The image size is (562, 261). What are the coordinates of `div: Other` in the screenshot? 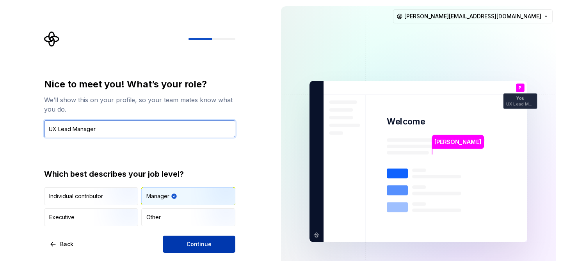 It's located at (153, 217).